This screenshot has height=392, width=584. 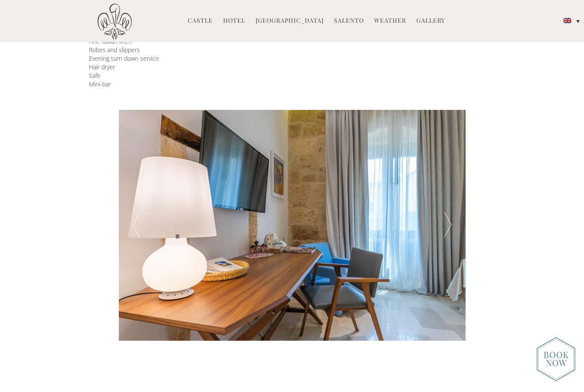 What do you see at coordinates (390, 21) in the screenshot?
I see `a: Weather` at bounding box center [390, 21].